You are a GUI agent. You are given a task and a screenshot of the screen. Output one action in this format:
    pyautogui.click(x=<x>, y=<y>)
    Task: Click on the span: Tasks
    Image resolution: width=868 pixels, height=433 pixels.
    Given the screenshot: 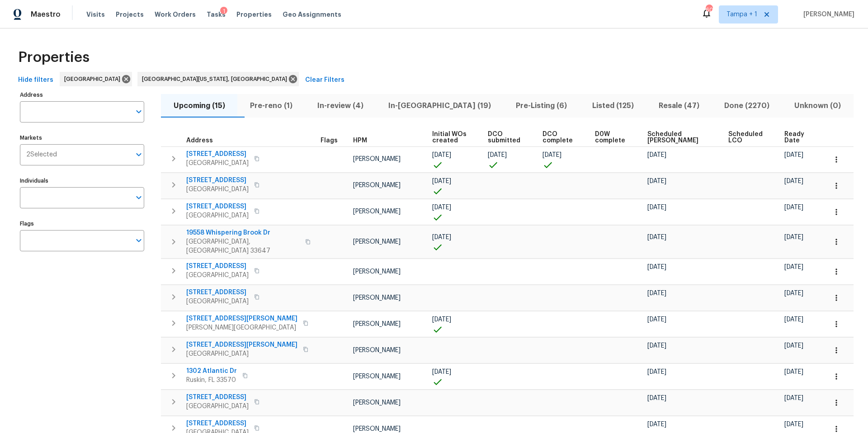 What is the action you would take?
    pyautogui.click(x=216, y=14)
    